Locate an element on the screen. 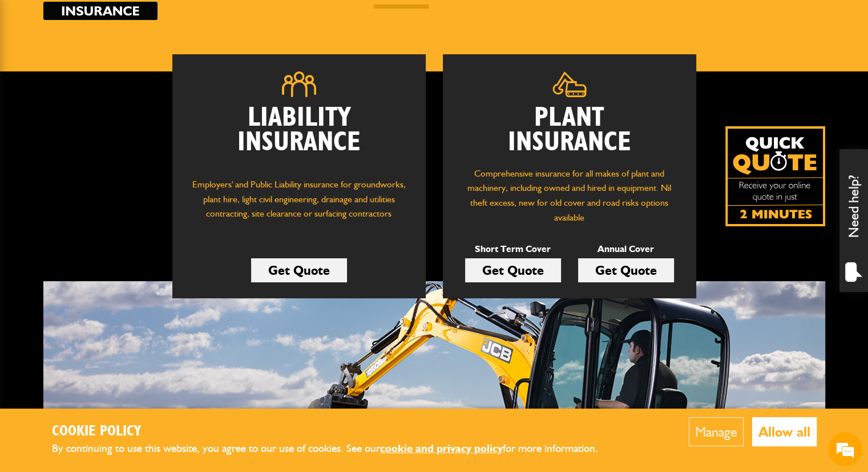 The image size is (868, 472). p: Employers' and Public Liability insurance for groundworks, plant hire, light civil engineering, d... is located at coordinates (299, 204).